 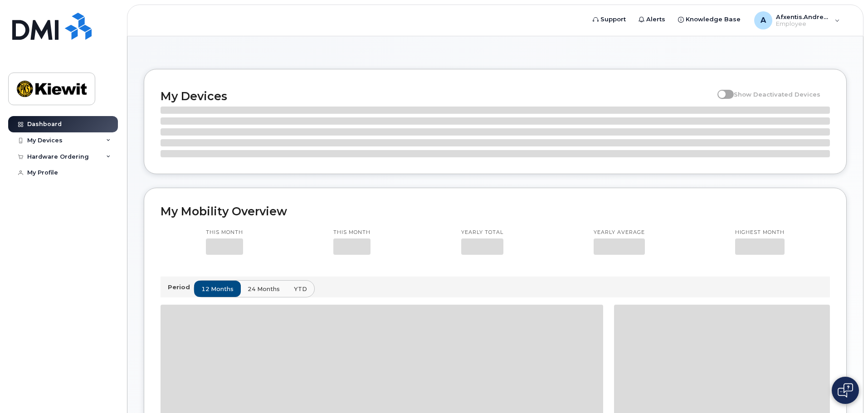 What do you see at coordinates (300, 289) in the screenshot?
I see `span: YTD` at bounding box center [300, 289].